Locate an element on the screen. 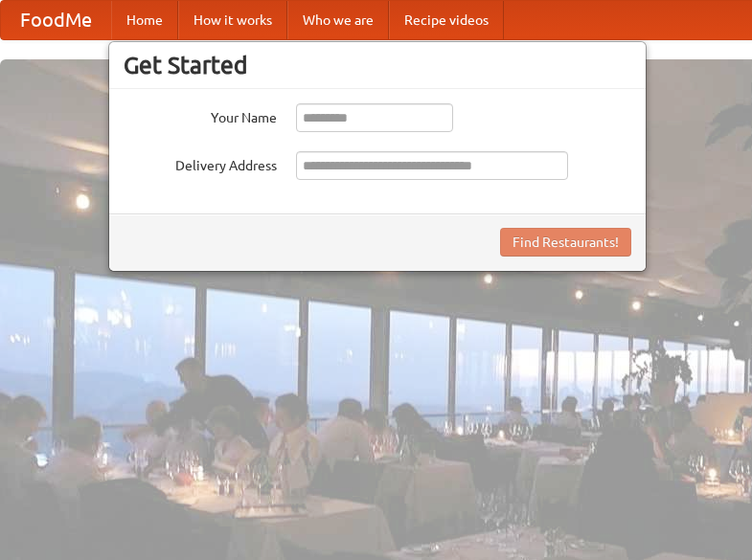  label: Your Name is located at coordinates (201, 115).